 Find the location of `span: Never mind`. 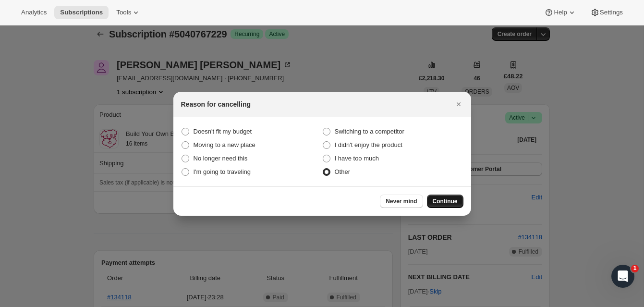

span: Never mind is located at coordinates (401, 201).